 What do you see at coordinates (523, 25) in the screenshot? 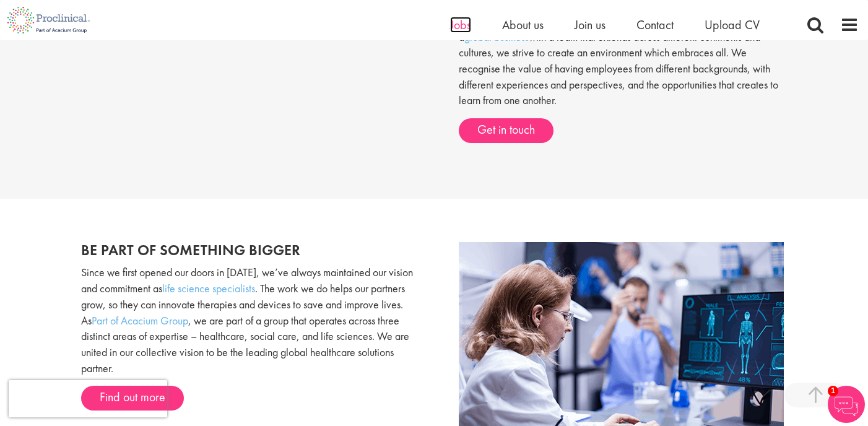
I see `span: About us` at bounding box center [523, 25].